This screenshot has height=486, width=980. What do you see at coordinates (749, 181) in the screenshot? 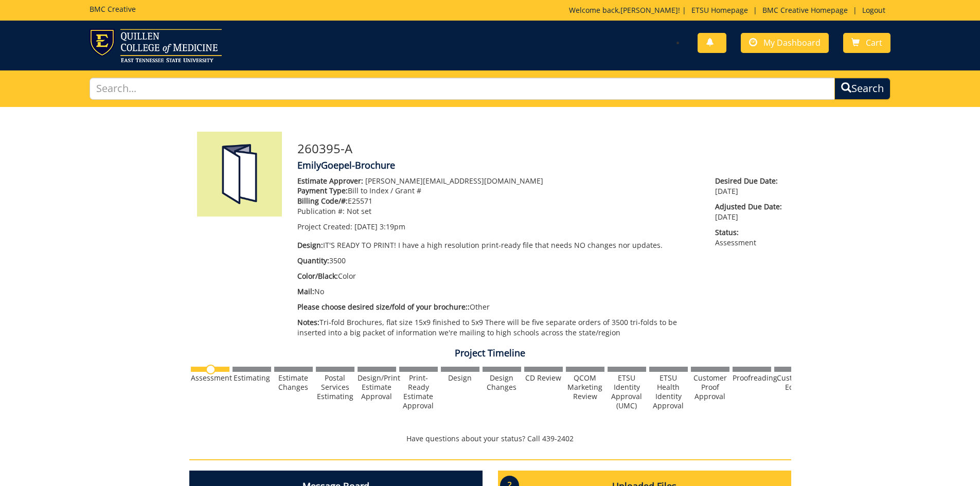
I see `span: Desired Due Date:` at bounding box center [749, 181].